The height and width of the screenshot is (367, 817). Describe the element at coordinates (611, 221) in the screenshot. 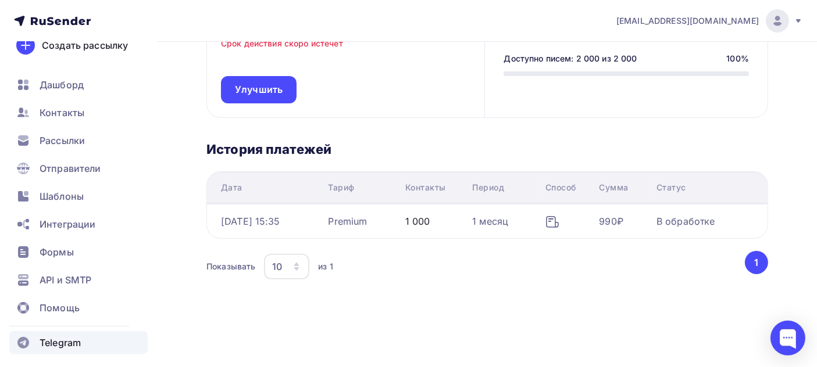

I see `div: 990₽` at that location.